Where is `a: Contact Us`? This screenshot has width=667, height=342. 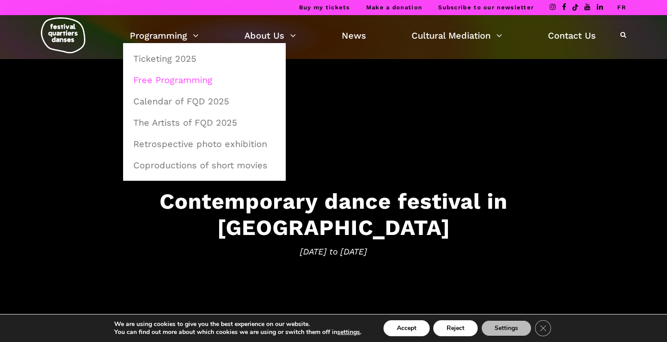 a: Contact Us is located at coordinates (572, 36).